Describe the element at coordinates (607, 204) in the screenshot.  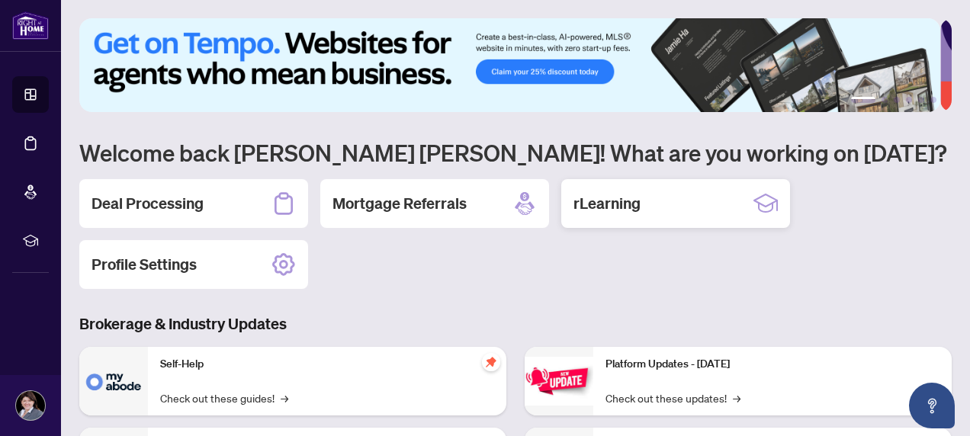
I see `h2: rLearning` at that location.